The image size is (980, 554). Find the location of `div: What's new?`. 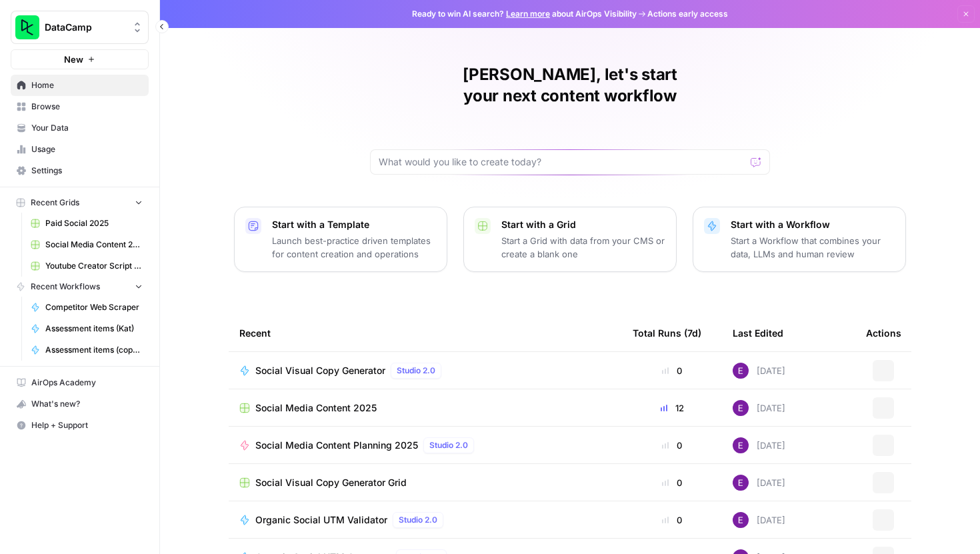

div: What's new? is located at coordinates (79, 404).